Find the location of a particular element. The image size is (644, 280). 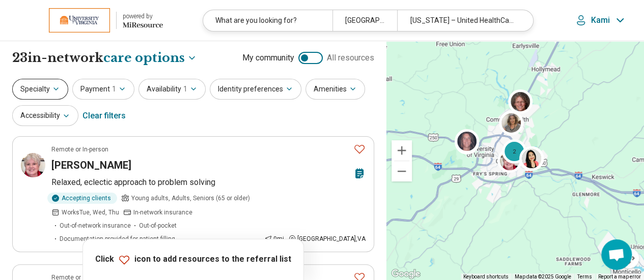

button: Identity preferences is located at coordinates (255, 89).